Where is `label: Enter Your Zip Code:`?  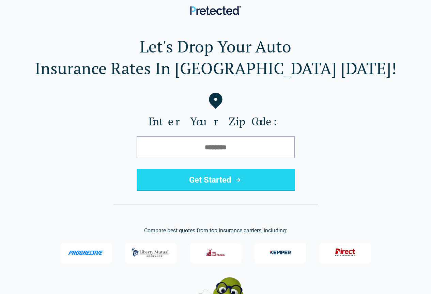
label: Enter Your Zip Code: is located at coordinates (215, 121).